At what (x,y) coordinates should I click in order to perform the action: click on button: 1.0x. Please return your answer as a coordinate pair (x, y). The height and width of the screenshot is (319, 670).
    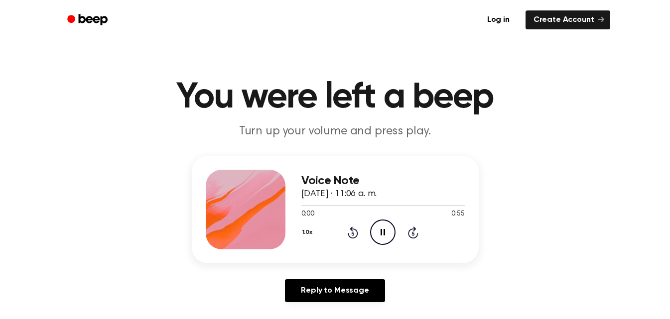
    Looking at the image, I should click on (309, 233).